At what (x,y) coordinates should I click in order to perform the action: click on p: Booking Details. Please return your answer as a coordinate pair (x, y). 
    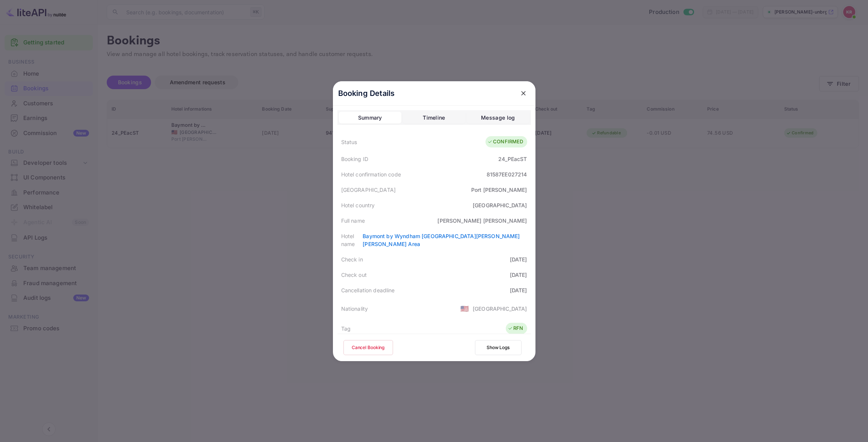
    Looking at the image, I should click on (367, 93).